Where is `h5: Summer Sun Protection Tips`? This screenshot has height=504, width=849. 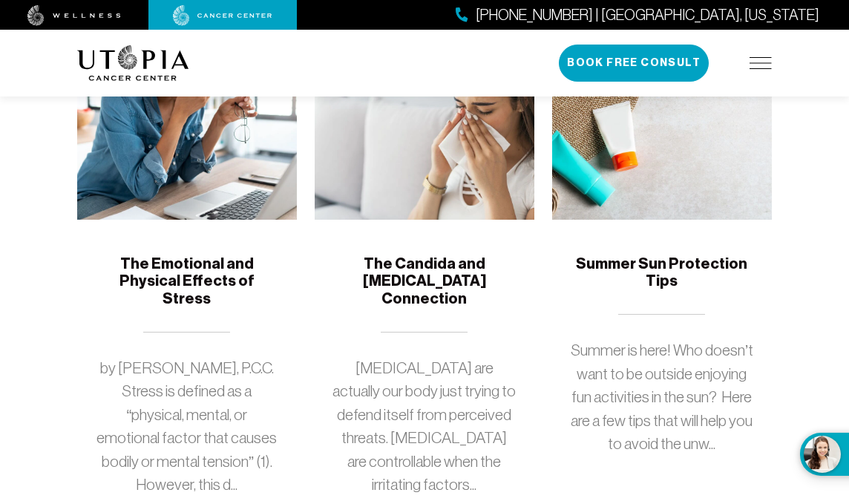
h5: Summer Sun Protection Tips is located at coordinates (662, 272).